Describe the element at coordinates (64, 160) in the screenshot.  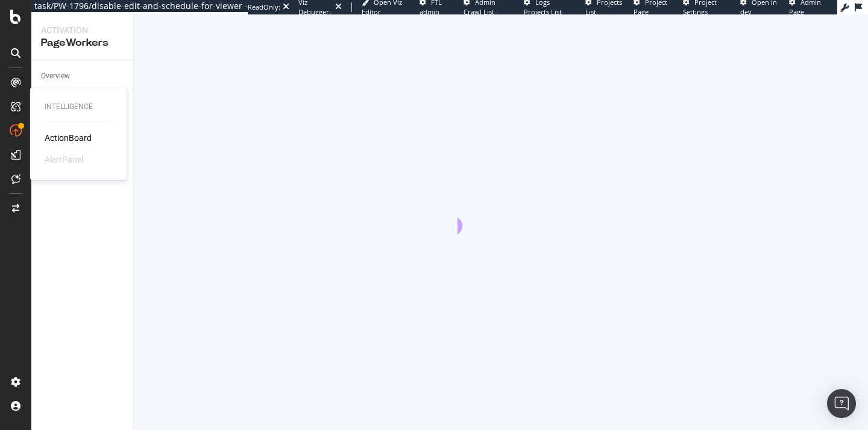
I see `a: AlertPanel` at that location.